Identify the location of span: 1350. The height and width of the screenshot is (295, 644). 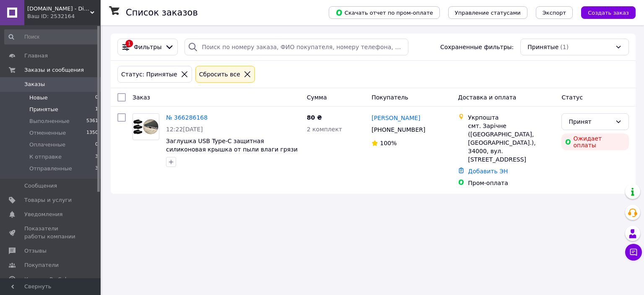
(92, 133).